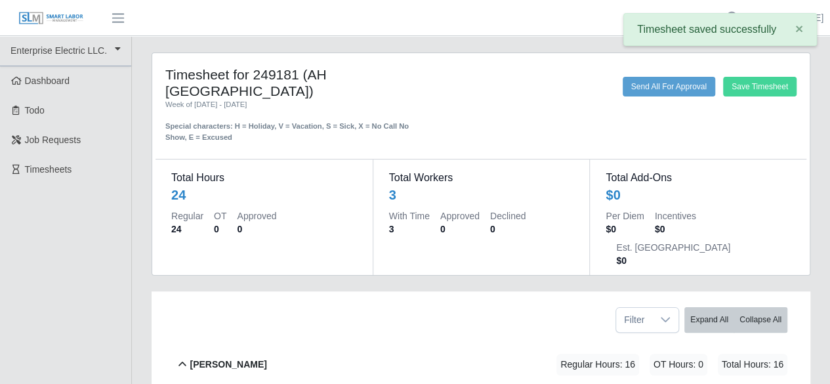 The height and width of the screenshot is (384, 830). What do you see at coordinates (760, 87) in the screenshot?
I see `button: Save Timesheet` at bounding box center [760, 87].